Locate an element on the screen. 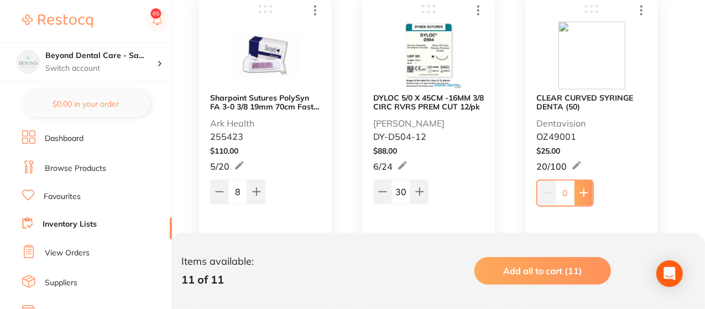 The image size is (705, 309). img: Beyond Dental Care - Sandstone Point is located at coordinates (28, 62).